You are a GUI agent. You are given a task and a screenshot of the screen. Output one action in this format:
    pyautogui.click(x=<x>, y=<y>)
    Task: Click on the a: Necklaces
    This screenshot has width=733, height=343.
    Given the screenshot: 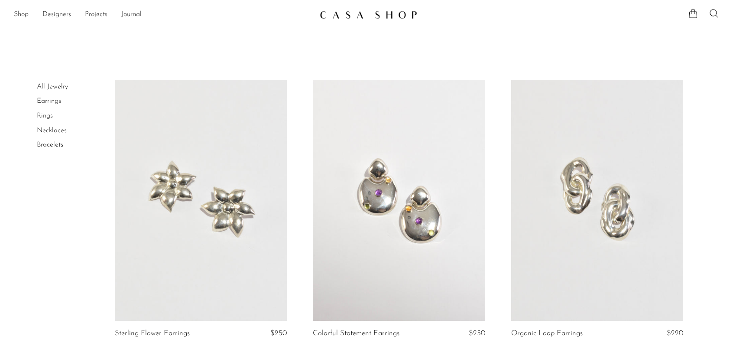 What is the action you would take?
    pyautogui.click(x=52, y=130)
    